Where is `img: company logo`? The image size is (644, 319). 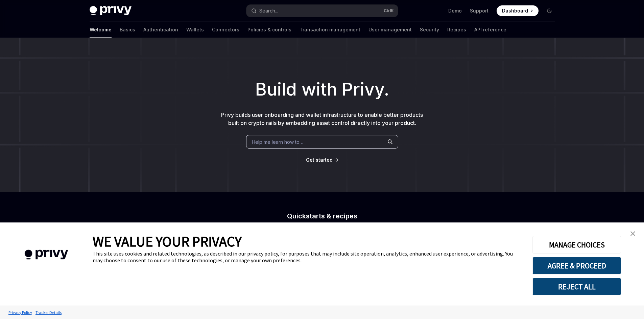
img: company logo is located at coordinates (47, 255).